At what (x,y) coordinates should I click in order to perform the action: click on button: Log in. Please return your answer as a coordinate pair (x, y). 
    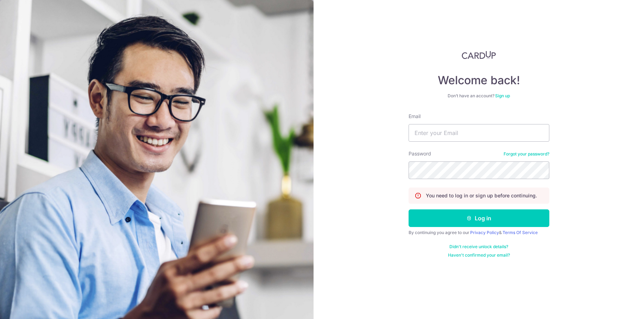
    Looking at the image, I should click on (479, 218).